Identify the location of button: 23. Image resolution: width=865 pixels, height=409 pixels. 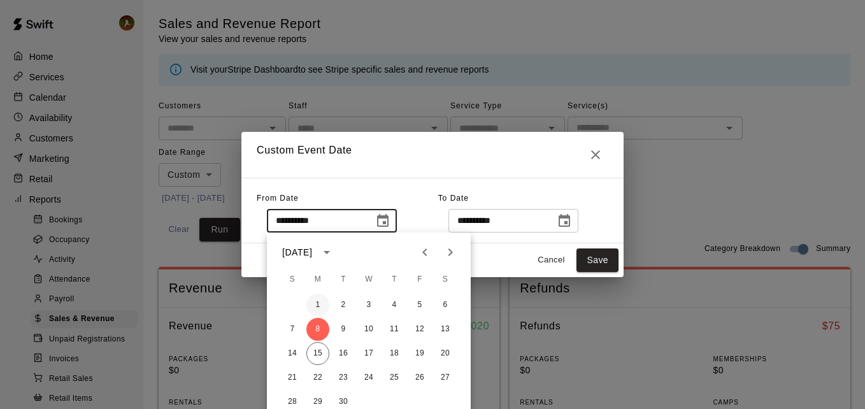
(343, 378).